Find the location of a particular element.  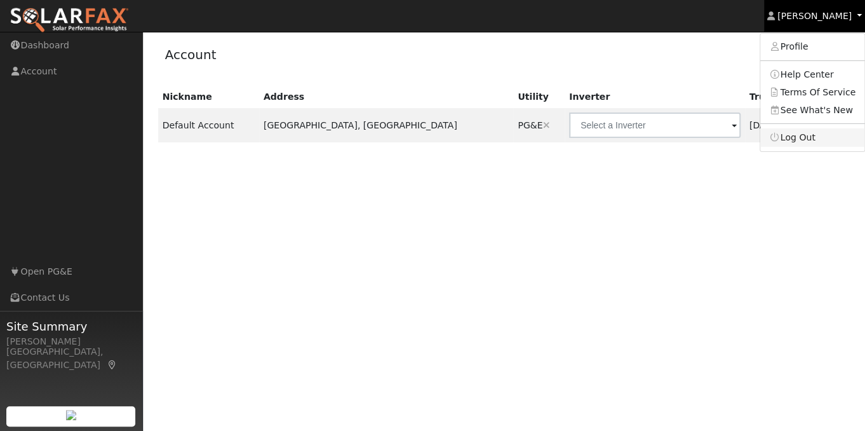

td: PG&E is located at coordinates (539, 125).